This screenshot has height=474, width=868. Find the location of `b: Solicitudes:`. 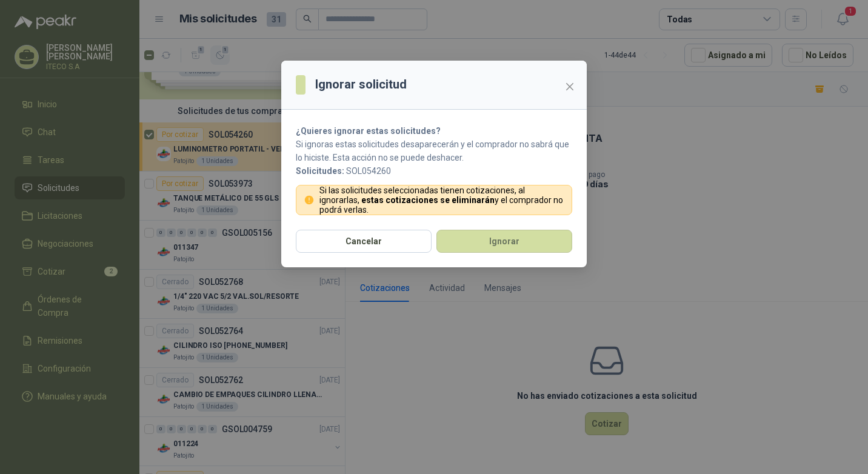

b: Solicitudes: is located at coordinates (320, 171).